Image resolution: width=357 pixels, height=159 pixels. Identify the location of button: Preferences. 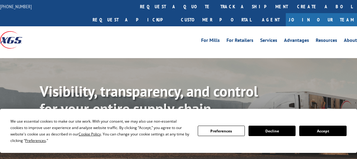
(221, 131).